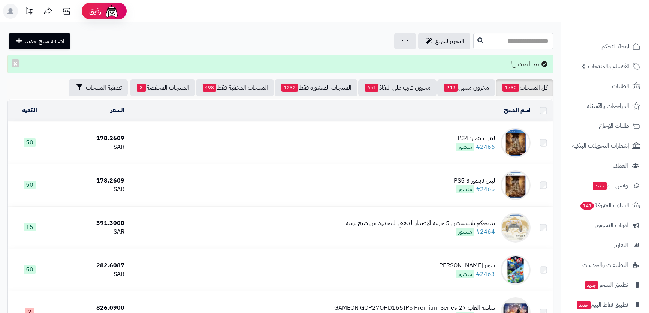  Describe the element at coordinates (612, 225) in the screenshot. I see `span: أدوات التسويق` at that location.